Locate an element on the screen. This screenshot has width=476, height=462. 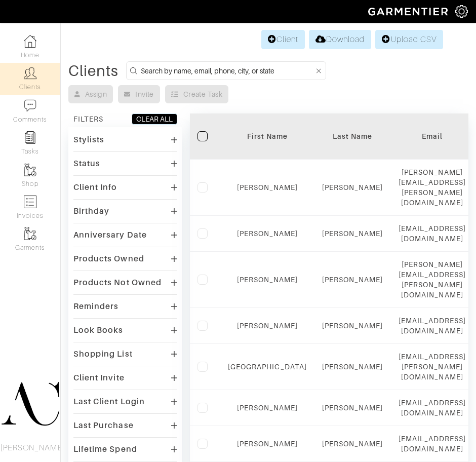
div: Birthday is located at coordinates (91, 211).